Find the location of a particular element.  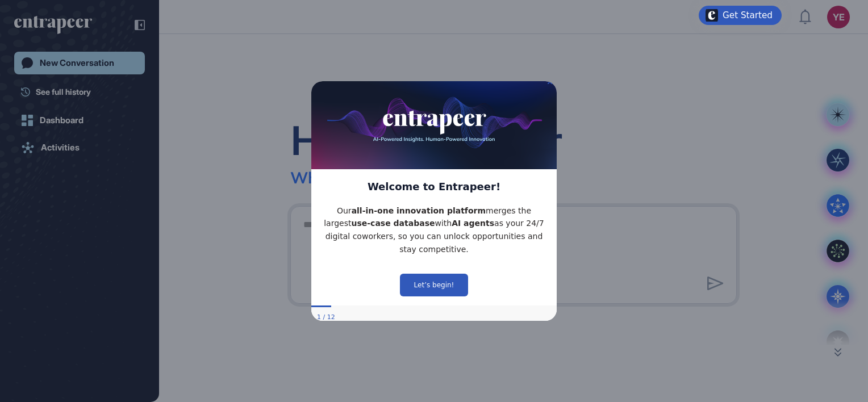

p: Our merges the largest with as your 24/7 digital coworkers, so you can unlock opportunities and s... is located at coordinates (123, 149).